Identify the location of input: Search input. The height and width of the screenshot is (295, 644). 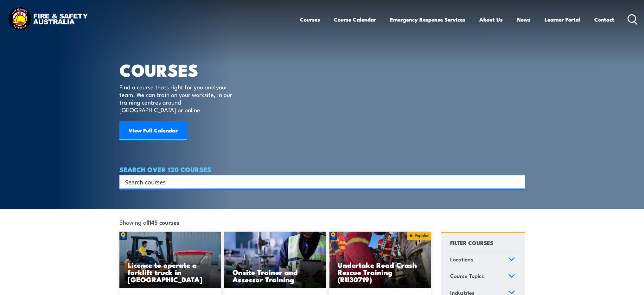
(318, 181).